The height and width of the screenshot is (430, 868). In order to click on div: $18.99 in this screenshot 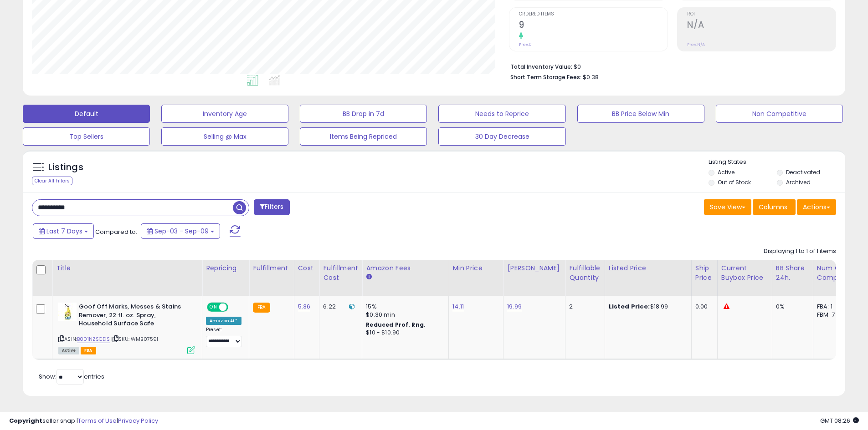, I will do `click(647, 307)`.